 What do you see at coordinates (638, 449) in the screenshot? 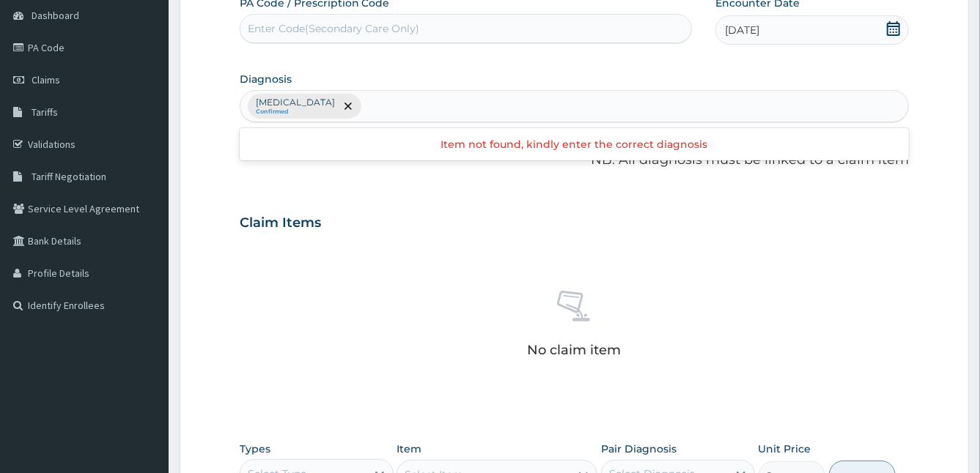
I see `label: Pair Diagnosis` at bounding box center [638, 449].